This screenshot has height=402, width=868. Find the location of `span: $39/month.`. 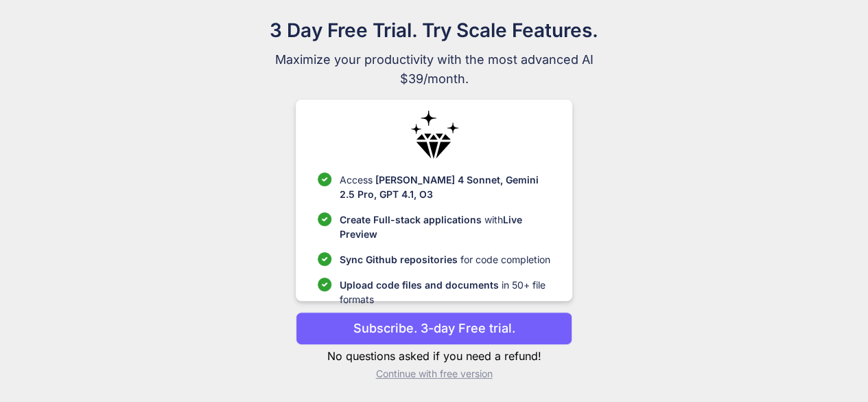

span: $39/month. is located at coordinates (434, 79).